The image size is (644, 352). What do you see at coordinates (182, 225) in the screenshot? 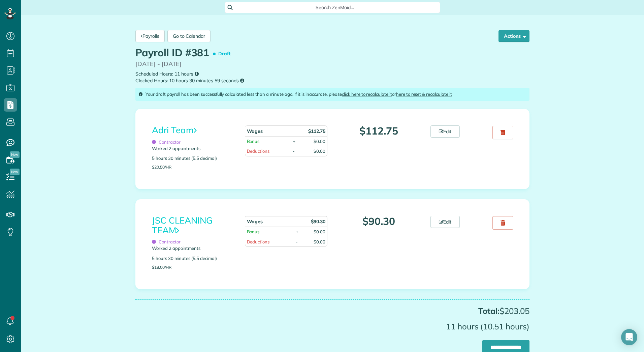
I see `a: JSC CLEANING TEAM` at bounding box center [182, 225].